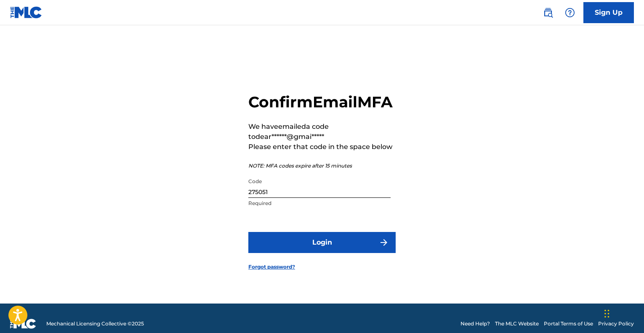 This screenshot has height=333, width=644. I want to click on div: Help, so click(570, 12).